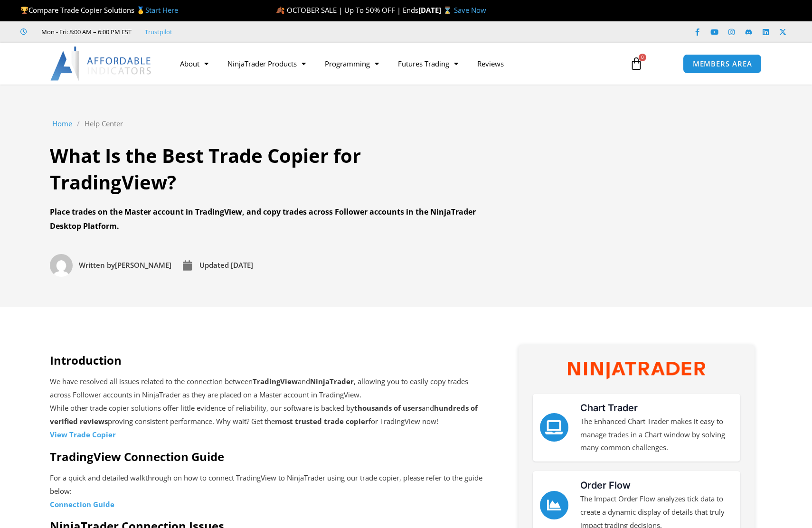 The height and width of the screenshot is (528, 812). What do you see at coordinates (62, 124) in the screenshot?
I see `a: Home` at bounding box center [62, 124].